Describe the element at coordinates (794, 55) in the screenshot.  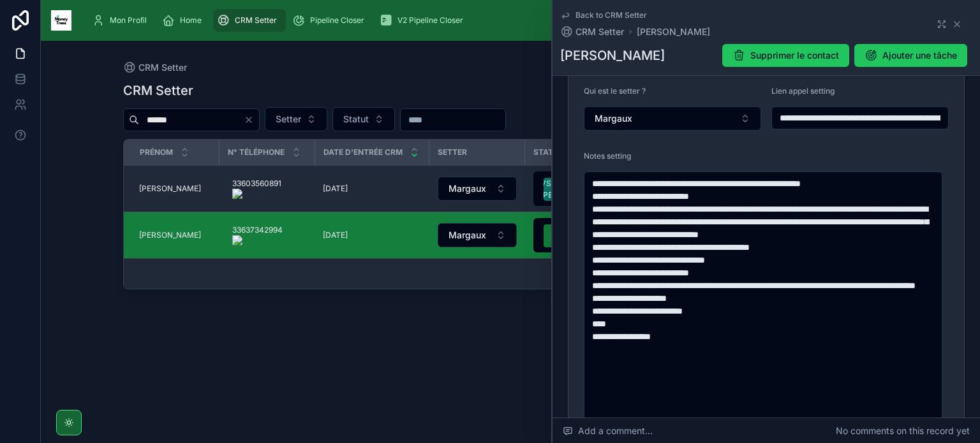
I see `span: Supprimer le contact` at that location.